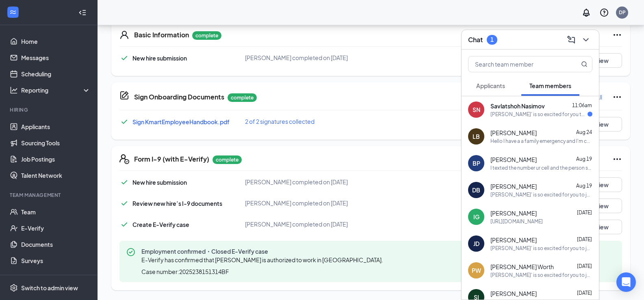 The width and height of the screenshot is (644, 300). I want to click on span: 11:06am, so click(582, 105).